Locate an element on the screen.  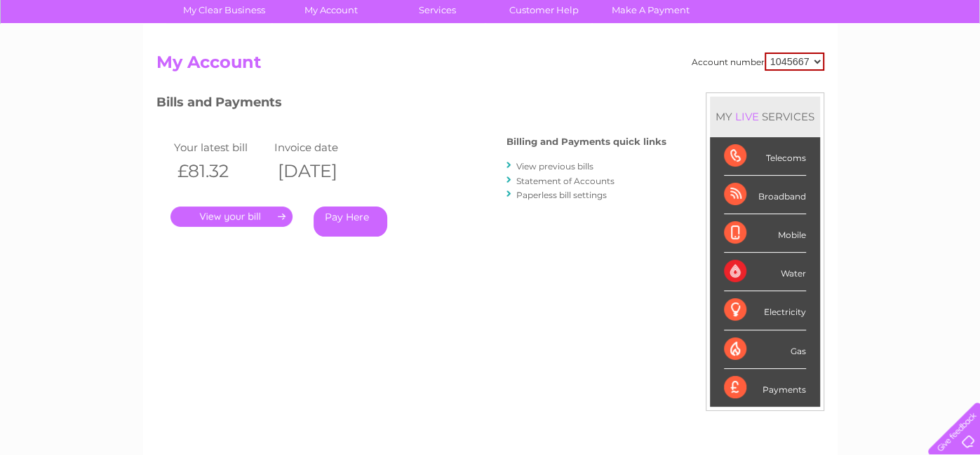
div: Water is located at coordinates (764, 272).